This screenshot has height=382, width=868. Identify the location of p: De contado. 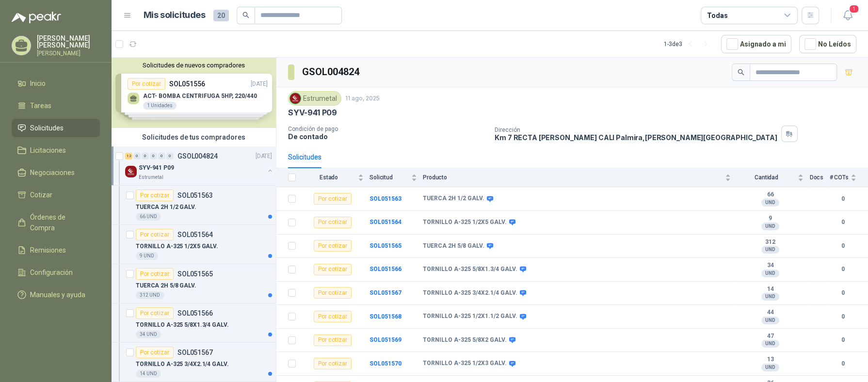
(388, 136).